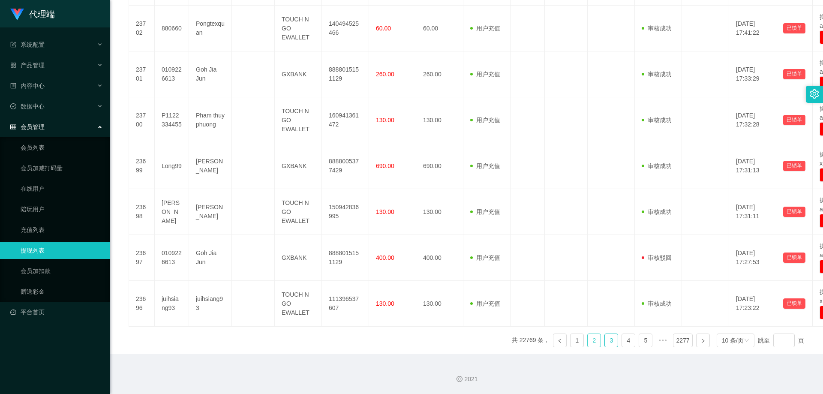 This screenshot has width=823, height=394. What do you see at coordinates (703, 341) in the screenshot?
I see `i: 图标: right` at bounding box center [703, 341].